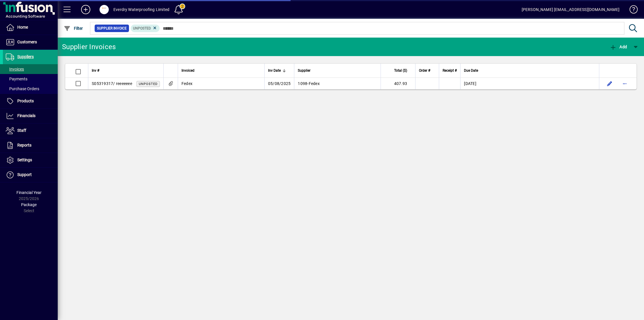 The width and height of the screenshot is (644, 320). Describe the element at coordinates (530, 70) in the screenshot. I see `div: Due Date` at that location.